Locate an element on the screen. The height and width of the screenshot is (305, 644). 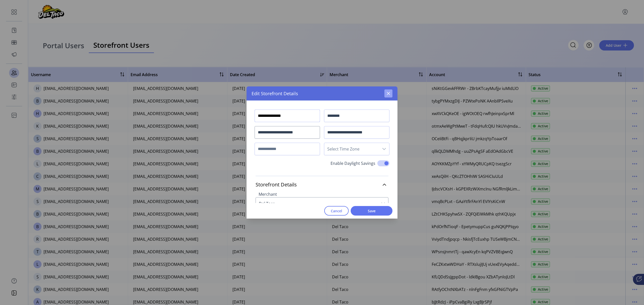
button: Save is located at coordinates (372, 211).